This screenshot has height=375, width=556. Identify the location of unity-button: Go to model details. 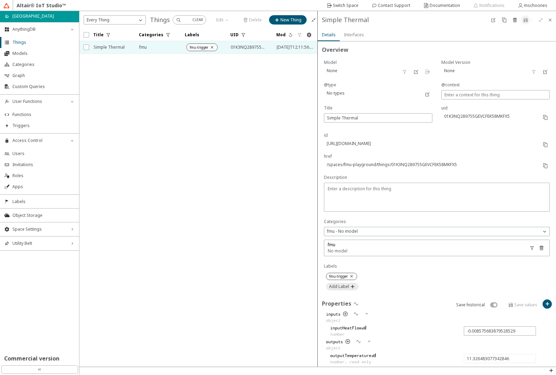
(428, 72).